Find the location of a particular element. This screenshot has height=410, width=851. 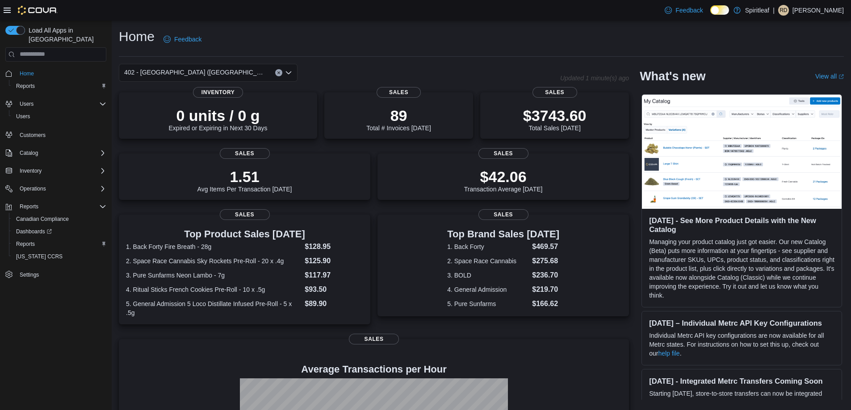

button: Clear input is located at coordinates (279, 73).